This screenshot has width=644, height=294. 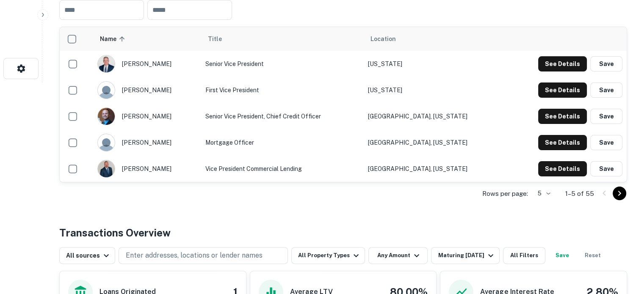 What do you see at coordinates (282, 90) in the screenshot?
I see `td: First Vice President` at bounding box center [282, 90].